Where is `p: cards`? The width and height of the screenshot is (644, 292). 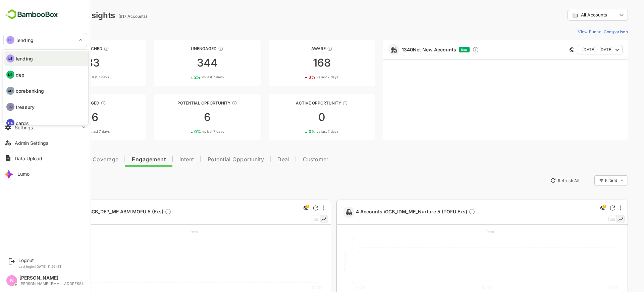
p: cards is located at coordinates (22, 123).